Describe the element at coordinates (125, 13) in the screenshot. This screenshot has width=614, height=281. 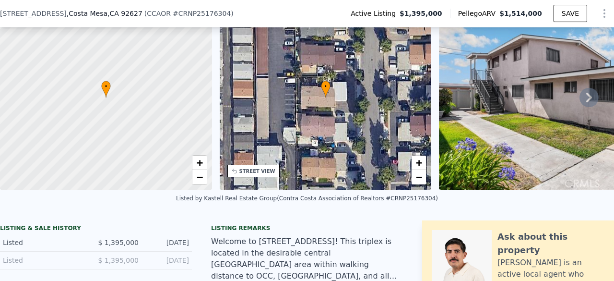
I see `span: , CA 92627` at that location.